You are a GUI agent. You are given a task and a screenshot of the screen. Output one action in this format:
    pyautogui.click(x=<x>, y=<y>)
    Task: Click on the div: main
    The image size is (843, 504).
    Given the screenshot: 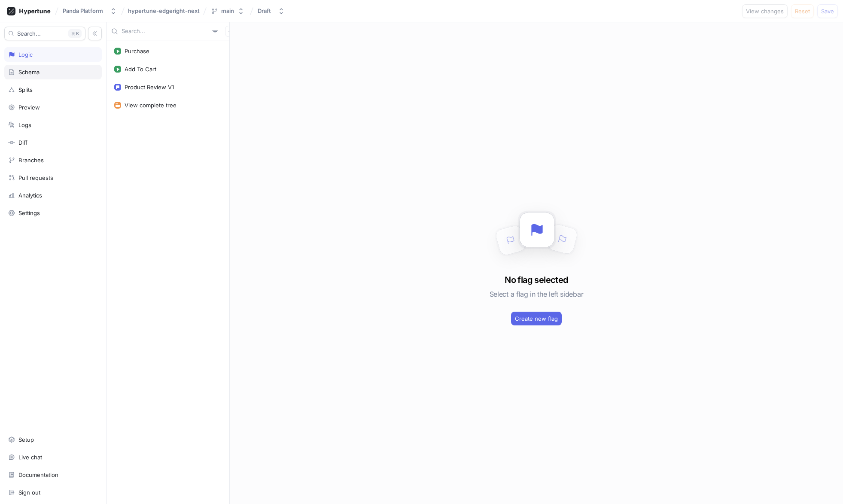 What is the action you would take?
    pyautogui.click(x=228, y=11)
    